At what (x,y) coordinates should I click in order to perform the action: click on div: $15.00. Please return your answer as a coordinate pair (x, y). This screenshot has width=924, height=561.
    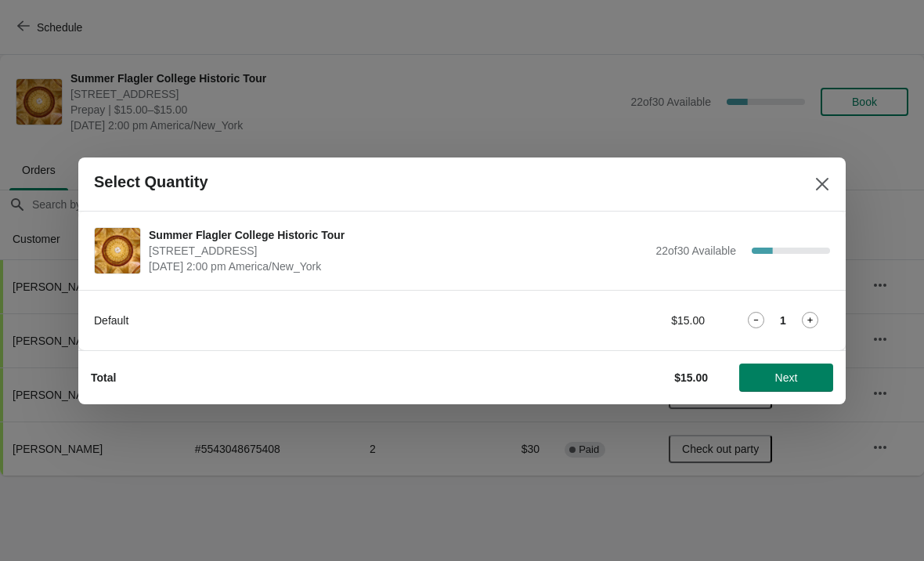
    Looking at the image, I should click on (632, 320).